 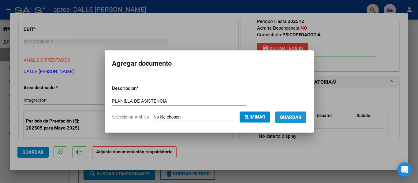 What do you see at coordinates (255, 117) in the screenshot?
I see `button: Eliminar` at bounding box center [255, 117].